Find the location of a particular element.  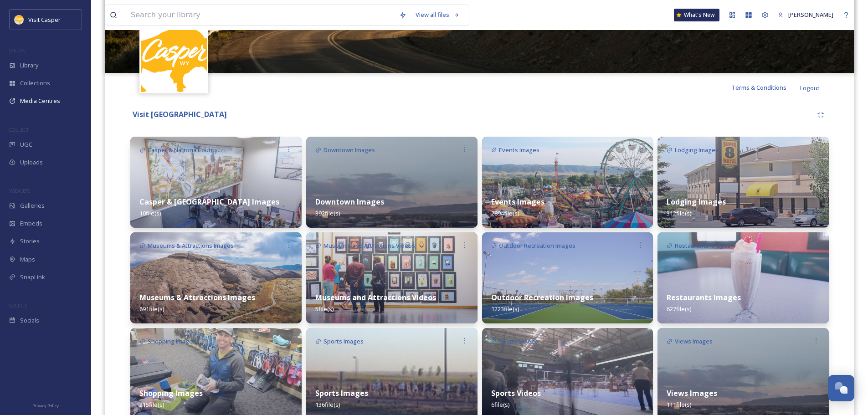

span: Casper & Natrona County... is located at coordinates (184, 150).